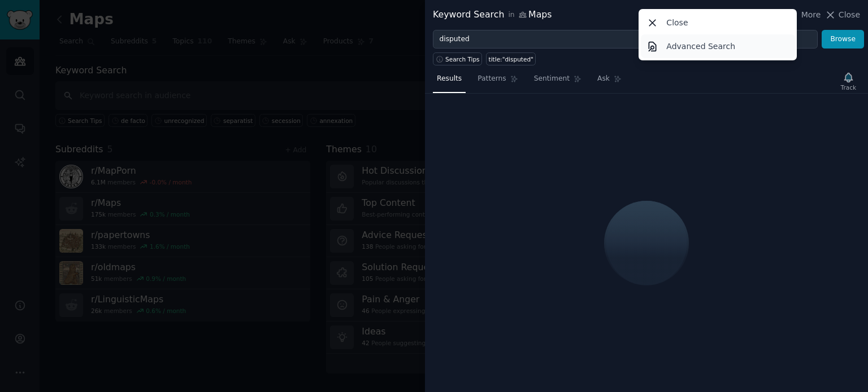  I want to click on button: Search Tips, so click(457, 59).